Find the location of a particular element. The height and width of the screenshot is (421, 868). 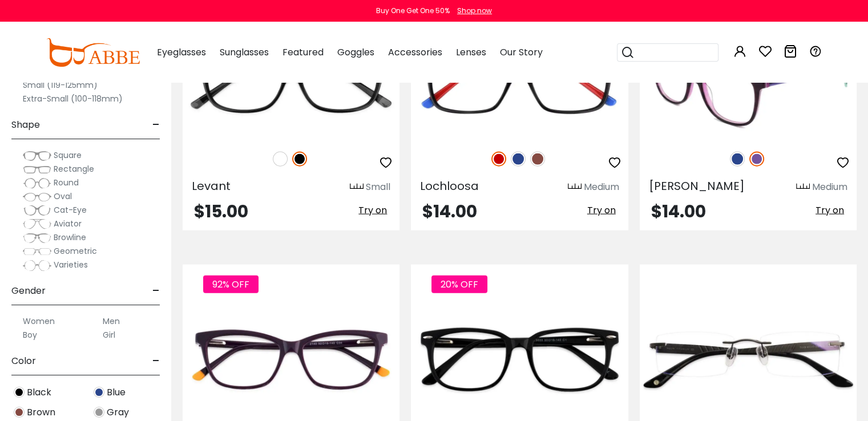

span: Blue is located at coordinates (116, 393).